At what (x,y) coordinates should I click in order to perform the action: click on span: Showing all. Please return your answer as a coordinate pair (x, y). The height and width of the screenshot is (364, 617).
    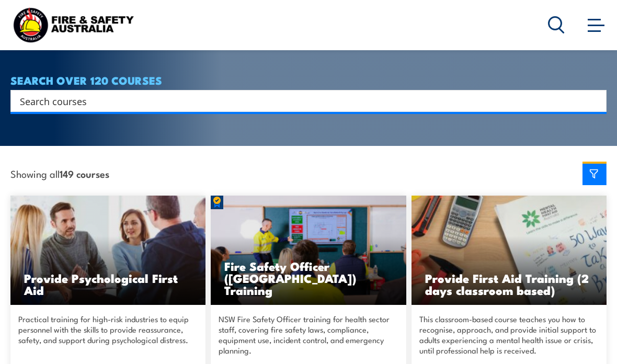
    Looking at the image, I should click on (60, 173).